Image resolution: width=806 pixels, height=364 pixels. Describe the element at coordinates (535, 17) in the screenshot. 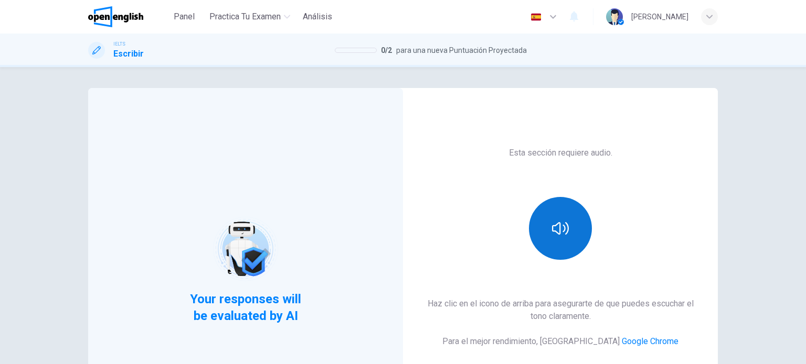

I see `img: es` at that location.